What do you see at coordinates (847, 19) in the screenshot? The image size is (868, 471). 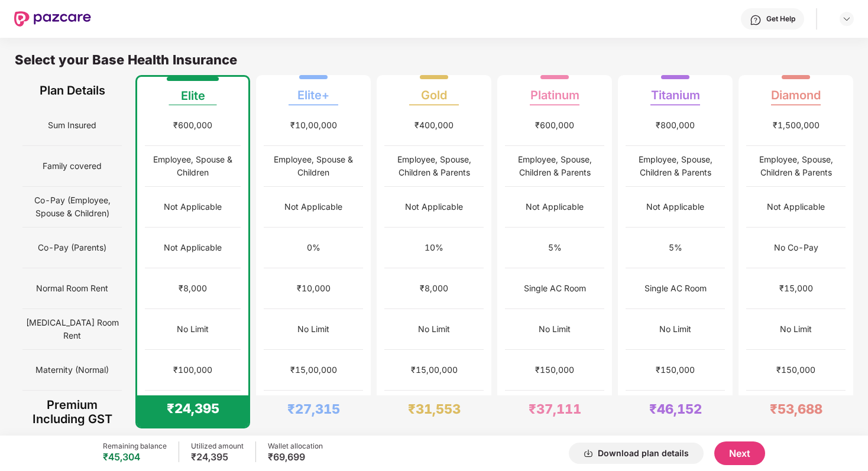 I see `img: svg+xml;base64,PHN2ZyBpZD0iRHJvcGRvd24tMzJ4MzIiIHhtbG5zPSJodHRwOi8vd3d3LnczLm9yZy8yMDAwL3N2ZyIgd2...` at bounding box center [847, 19].